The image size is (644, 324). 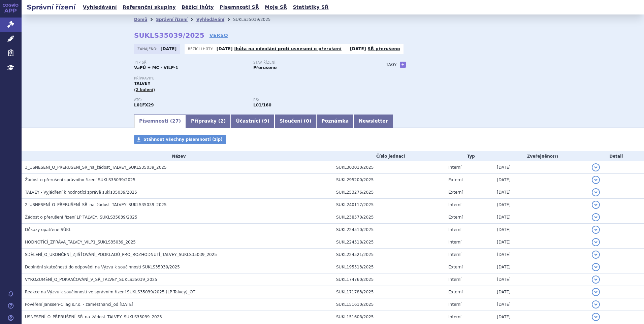 I want to click on a: Běžící lhůty, so click(x=198, y=7).